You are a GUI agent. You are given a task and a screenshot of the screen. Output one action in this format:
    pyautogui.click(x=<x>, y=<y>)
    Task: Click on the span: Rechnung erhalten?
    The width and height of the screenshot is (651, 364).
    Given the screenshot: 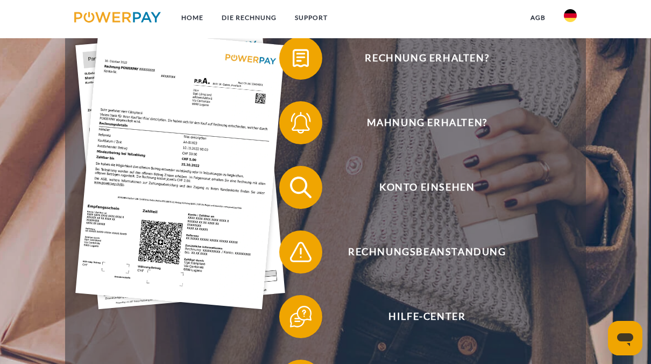 What is the action you would take?
    pyautogui.click(x=427, y=58)
    